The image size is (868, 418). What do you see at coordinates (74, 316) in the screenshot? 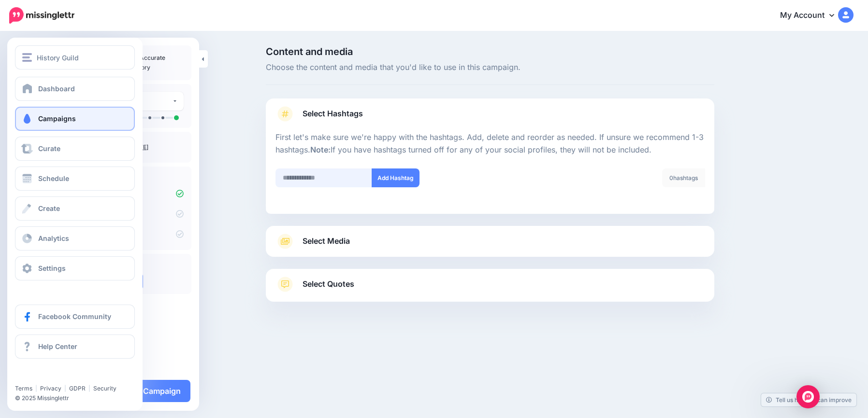
I see `span: Facebook Community` at bounding box center [74, 316].